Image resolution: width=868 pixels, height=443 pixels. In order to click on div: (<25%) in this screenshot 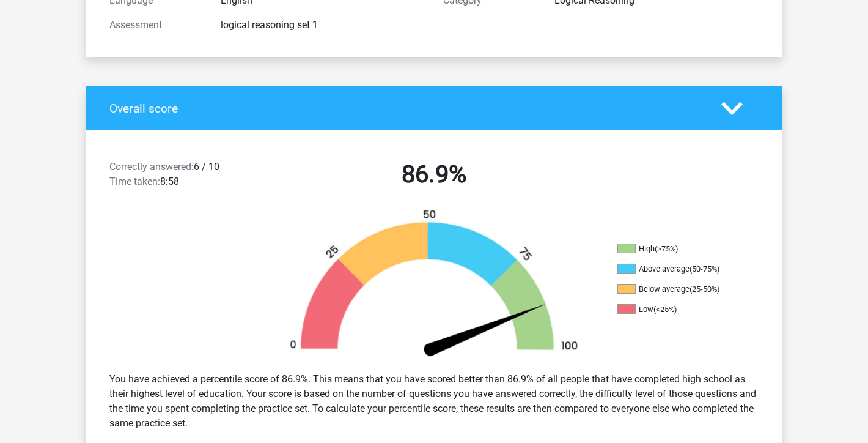, I will do `click(665, 309)`.